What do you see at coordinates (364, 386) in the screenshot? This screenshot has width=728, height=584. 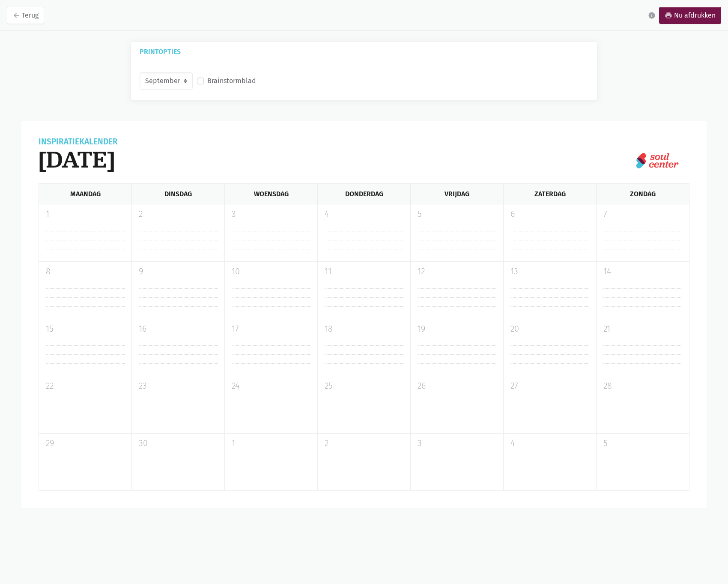 I see `p: 25` at bounding box center [364, 386].